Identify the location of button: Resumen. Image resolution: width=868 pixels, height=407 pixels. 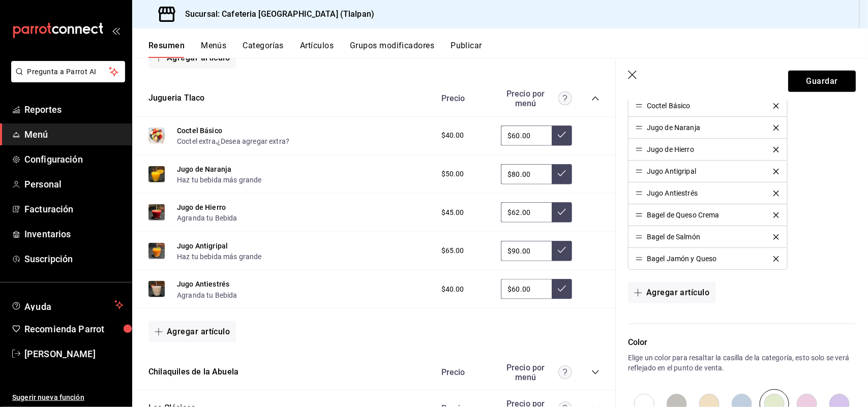
(167, 50).